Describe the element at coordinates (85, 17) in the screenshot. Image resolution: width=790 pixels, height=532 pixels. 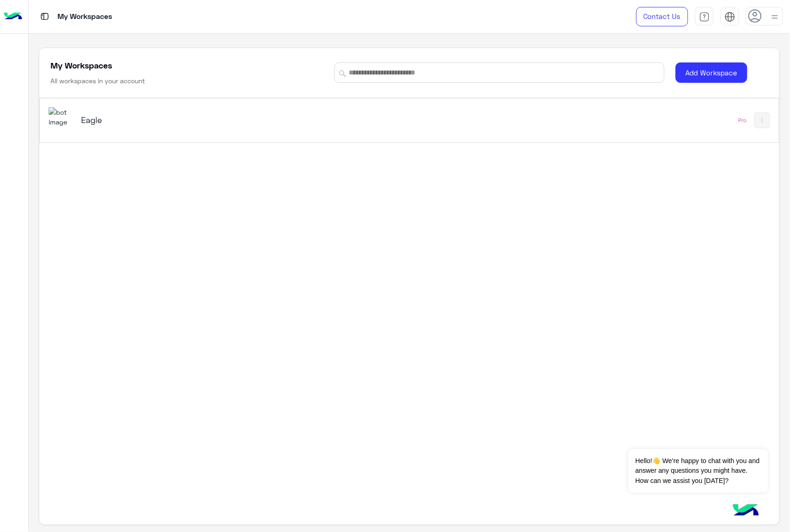
I see `p: My Workspaces` at that location.